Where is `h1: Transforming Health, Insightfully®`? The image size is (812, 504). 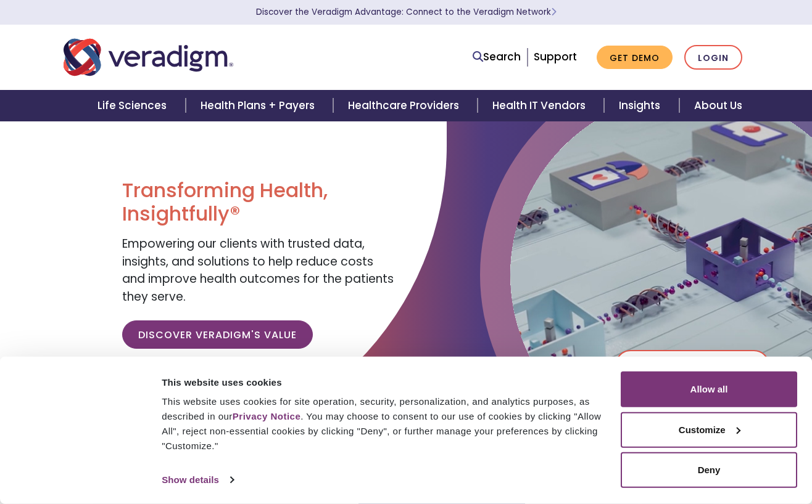
h1: Transforming Health, Insightfully® is located at coordinates (259, 202).